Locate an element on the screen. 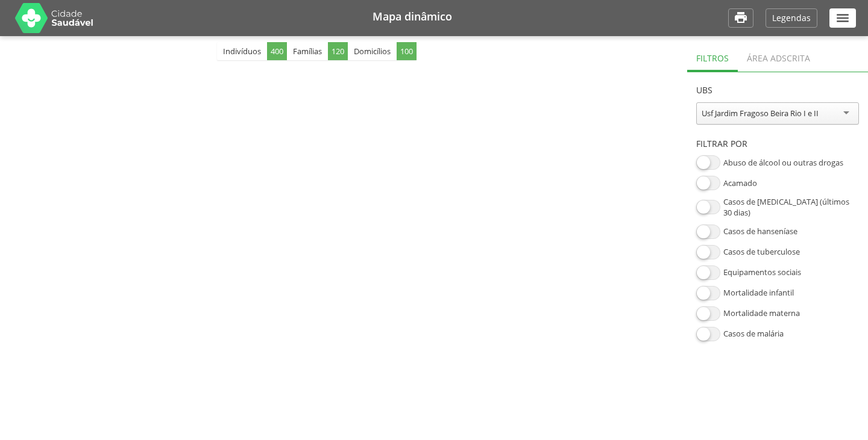  label: Abuso de álcool ou outras drogas is located at coordinates (783, 163).